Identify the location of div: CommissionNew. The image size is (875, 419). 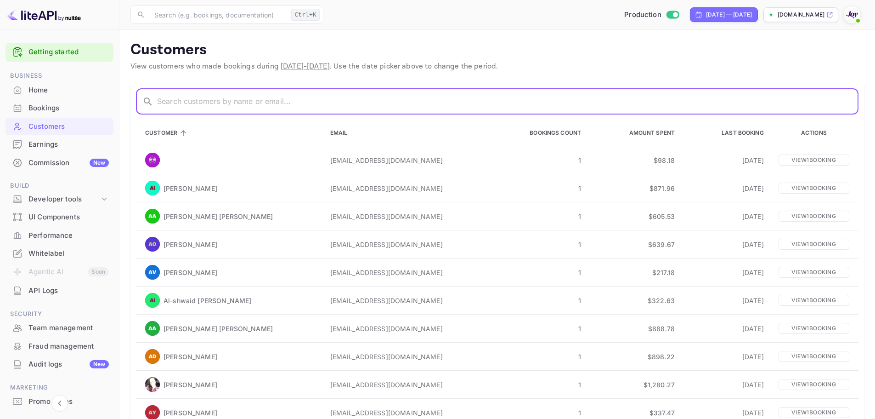
(59, 163).